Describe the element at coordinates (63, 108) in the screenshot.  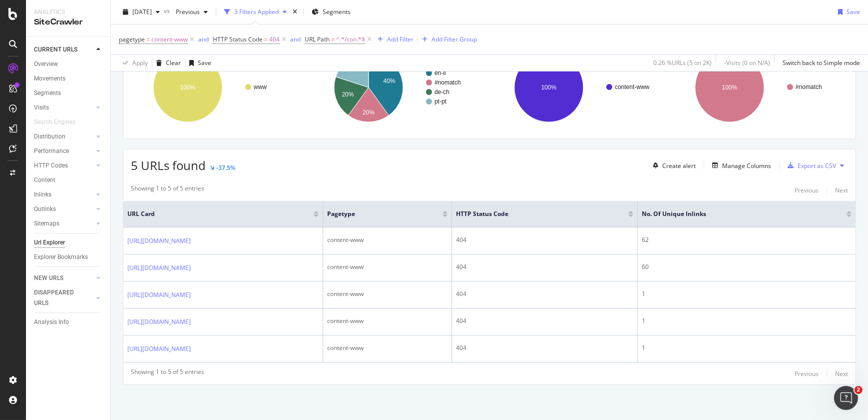
I see `a: Visits` at that location.